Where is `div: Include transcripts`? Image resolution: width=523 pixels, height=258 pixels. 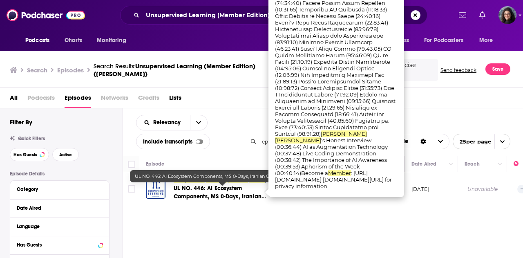
div: Include transcripts is located at coordinates (173, 141).